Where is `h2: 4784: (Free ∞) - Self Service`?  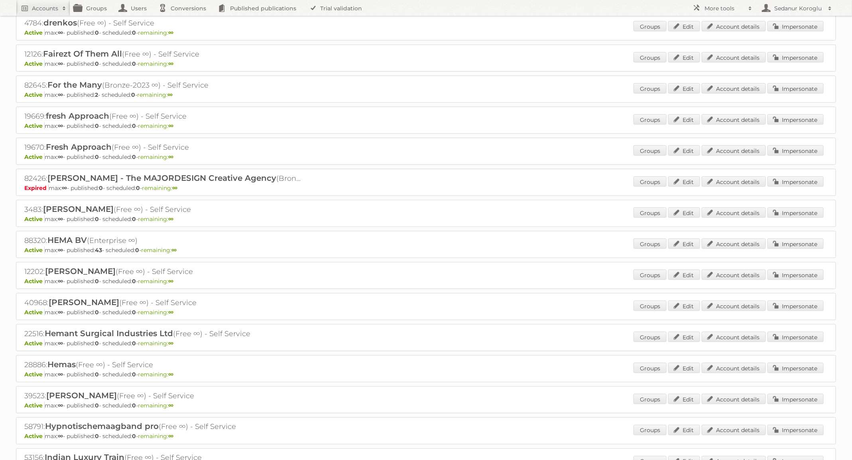
h2: 4784: (Free ∞) - Self Service is located at coordinates (164, 23).